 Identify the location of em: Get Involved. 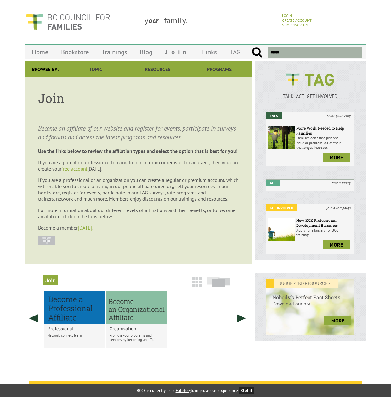
(282, 208).